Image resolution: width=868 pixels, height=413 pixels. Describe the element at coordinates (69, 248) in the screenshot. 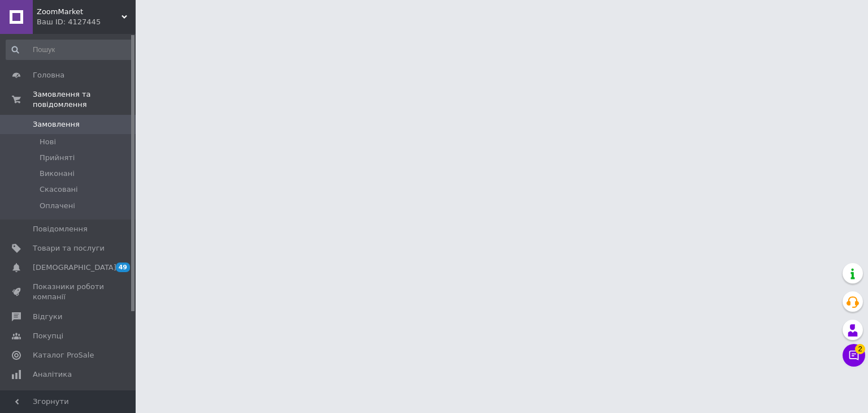

I see `span: Товари та послуги` at that location.